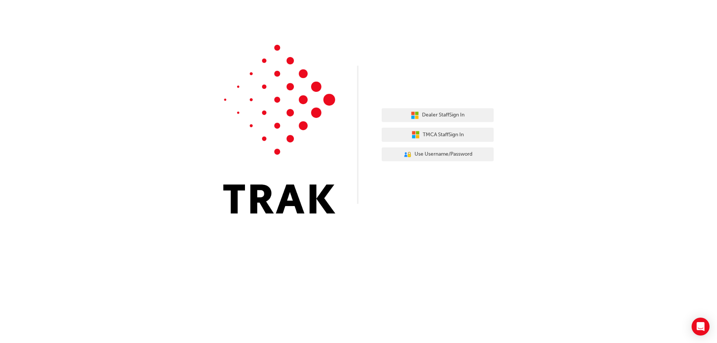  Describe the element at coordinates (444, 115) in the screenshot. I see `span: Dealer Staff Sign In` at that location.